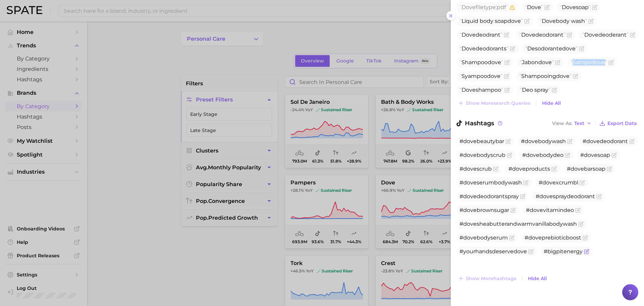 This screenshot has width=644, height=306. What do you see at coordinates (563, 251) in the screenshot?
I see `span: #bigpitenergy` at bounding box center [563, 251].